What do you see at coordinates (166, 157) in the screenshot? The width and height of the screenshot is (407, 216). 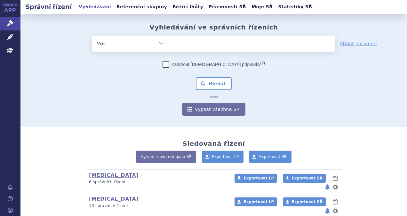 I see `a: Vytvořit novou skupinu SŘ` at bounding box center [166, 157].